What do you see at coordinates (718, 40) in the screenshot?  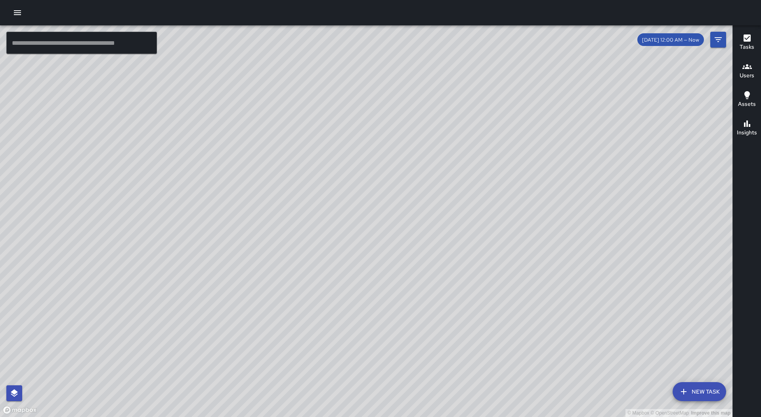 I see `button: Filters` at bounding box center [718, 40].